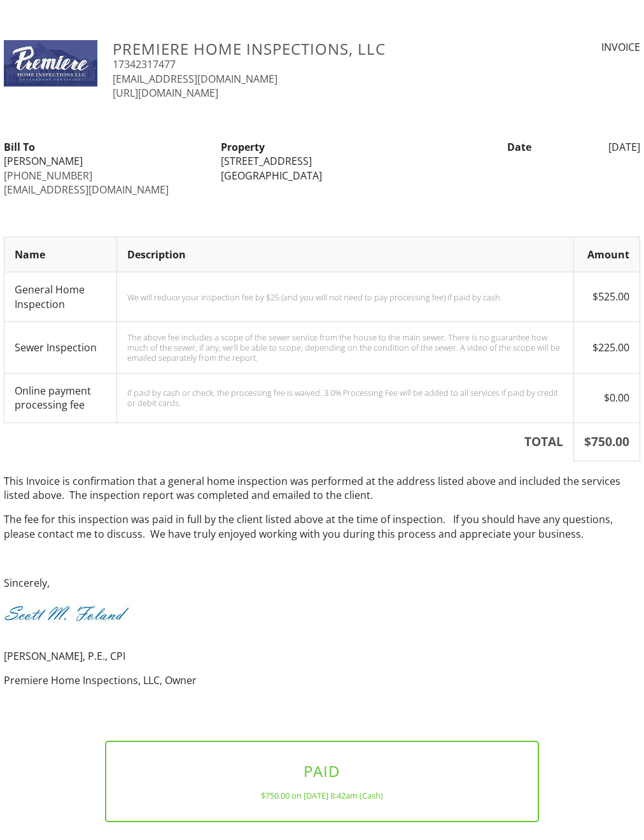 This screenshot has height=840, width=644. Describe the element at coordinates (295, 49) in the screenshot. I see `h3: Premiere Home Inspections, LLC` at that location.